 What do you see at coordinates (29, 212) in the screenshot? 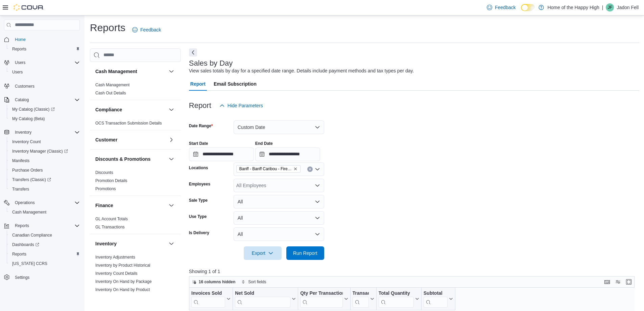
I see `a: Cash Management` at bounding box center [29, 212].